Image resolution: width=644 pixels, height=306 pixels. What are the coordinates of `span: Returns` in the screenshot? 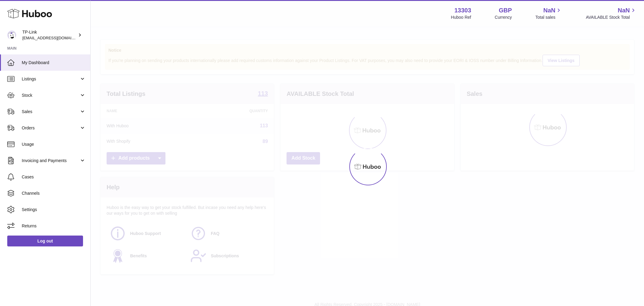 It's located at (54, 226).